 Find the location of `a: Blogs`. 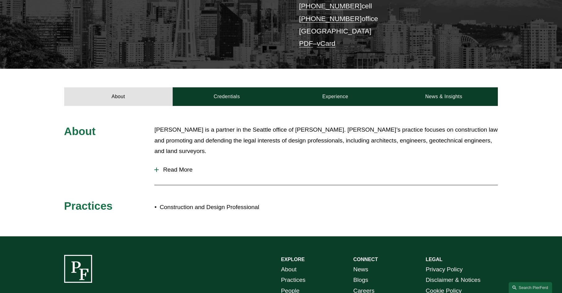

a: Blogs is located at coordinates (361, 280).